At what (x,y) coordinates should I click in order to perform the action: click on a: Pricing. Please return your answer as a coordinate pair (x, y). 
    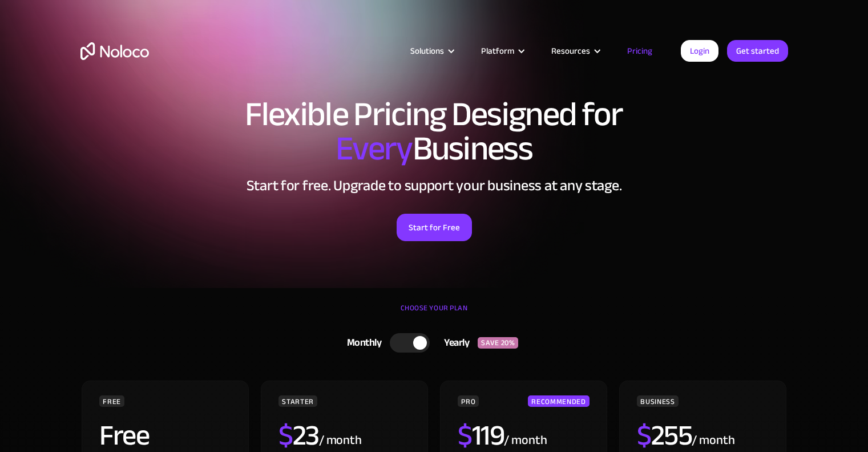
    Looking at the image, I should click on (639, 51).